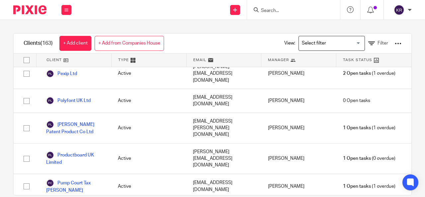 Image resolution: width=425 pixels, height=197 pixels. What do you see at coordinates (357, 73) in the screenshot?
I see `span: 2 Open tasks` at bounding box center [357, 73].